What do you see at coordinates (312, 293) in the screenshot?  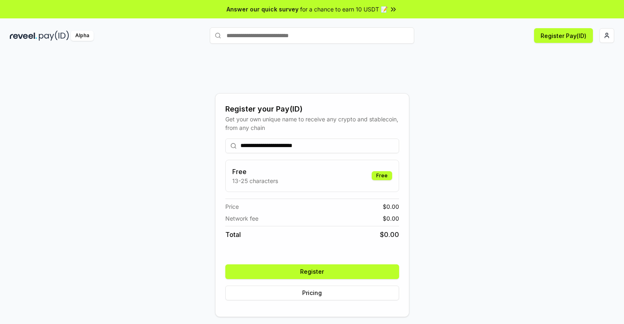 I see `button: Pricing` at bounding box center [312, 293].